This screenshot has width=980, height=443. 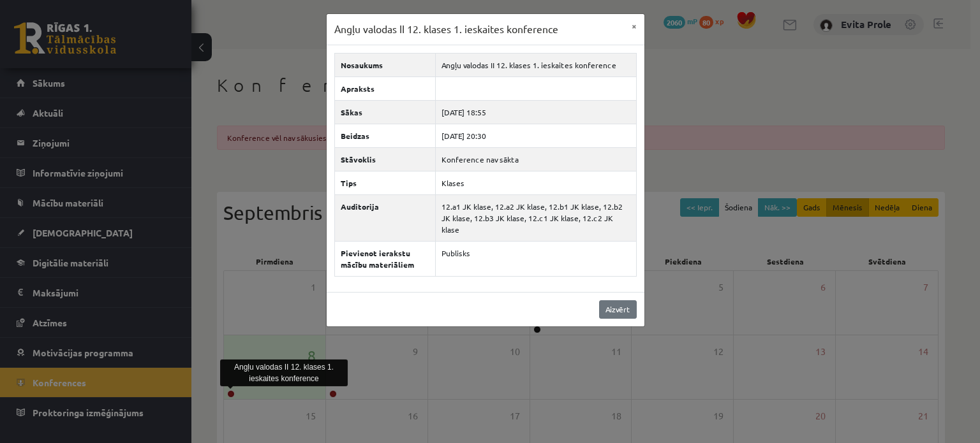 I want to click on td: Publisks, so click(x=536, y=259).